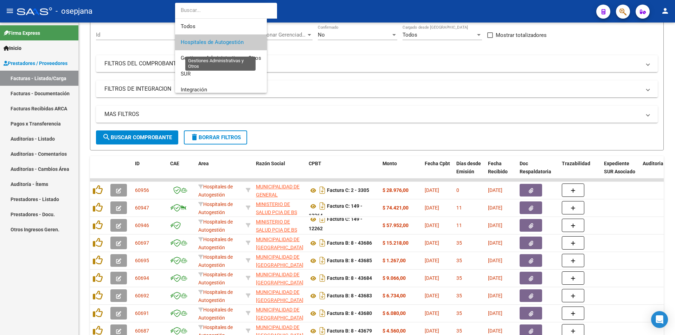  I want to click on input: dropdown search, so click(226, 10).